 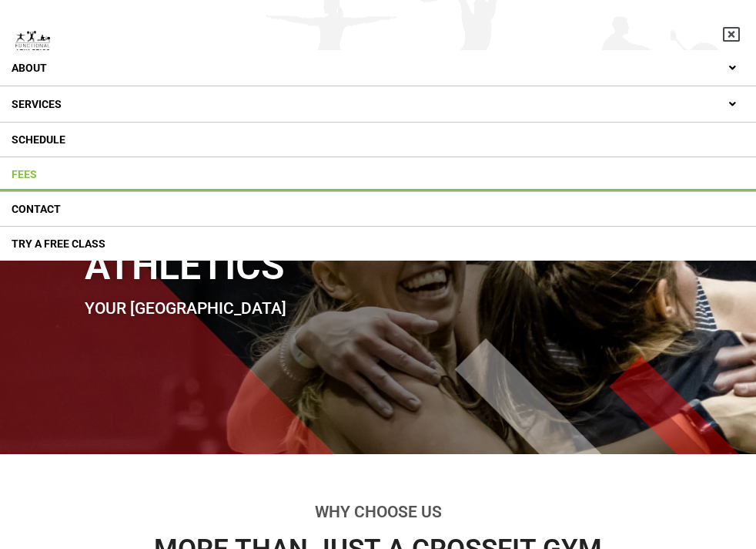 What do you see at coordinates (257, 247) in the screenshot?
I see `h1: Functional Athletics` at bounding box center [257, 247].